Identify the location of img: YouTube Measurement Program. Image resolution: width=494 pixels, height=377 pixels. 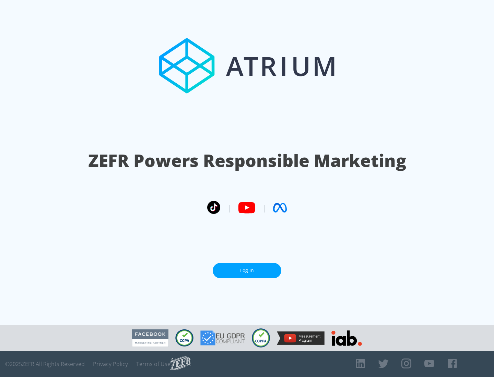
(300, 338).